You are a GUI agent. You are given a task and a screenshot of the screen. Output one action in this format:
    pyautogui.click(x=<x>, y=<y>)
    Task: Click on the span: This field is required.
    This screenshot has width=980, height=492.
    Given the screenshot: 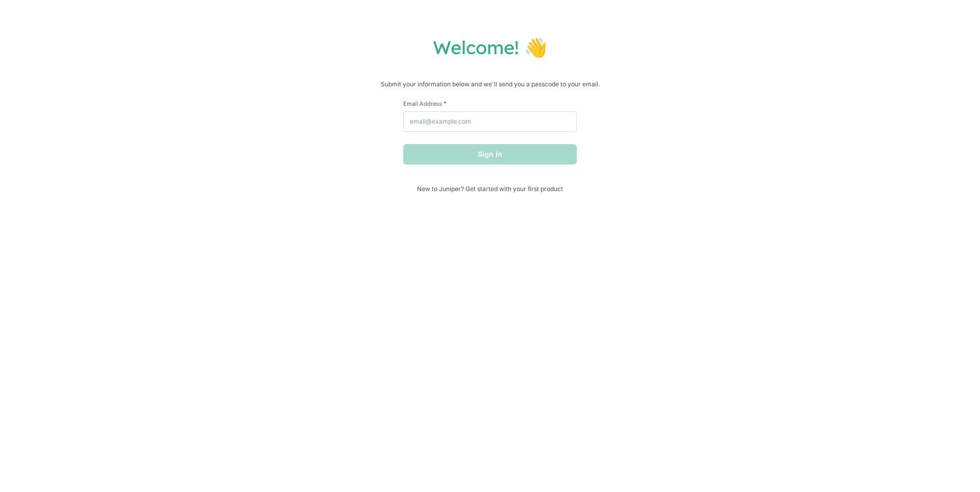 What is the action you would take?
    pyautogui.click(x=445, y=103)
    